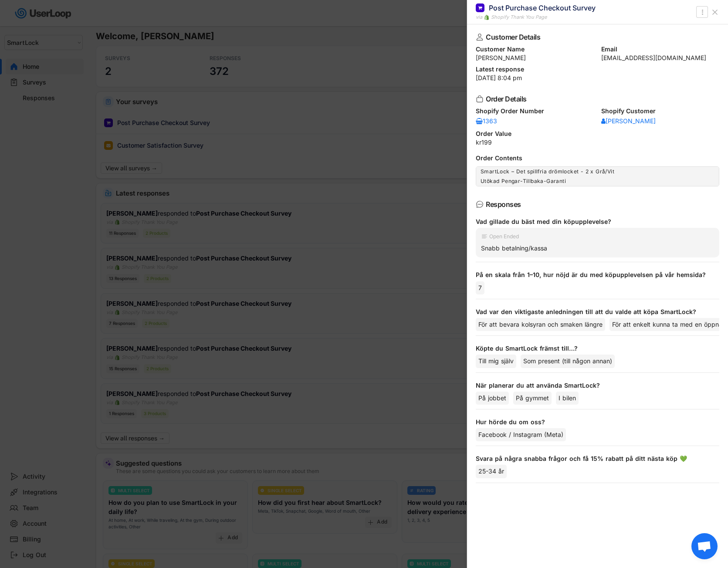 The image size is (728, 568). What do you see at coordinates (593, 459) in the screenshot?
I see `div: Svara på några snabba frågor och få 15% rabatt på ditt nästa köp 💚` at bounding box center [593, 459].